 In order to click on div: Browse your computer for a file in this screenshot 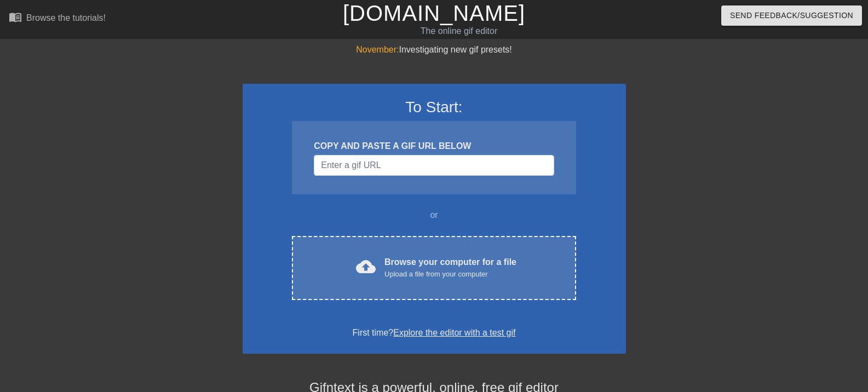, I will do `click(450, 268)`.